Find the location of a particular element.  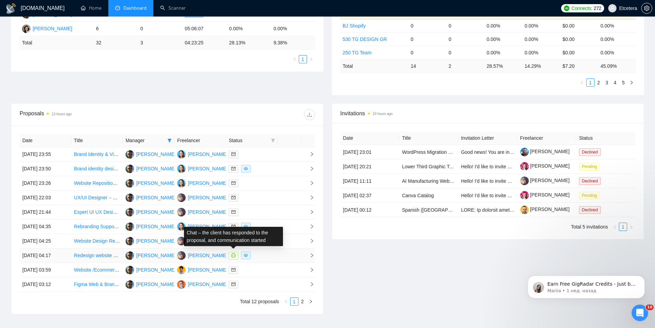

th: Date is located at coordinates (370, 138).